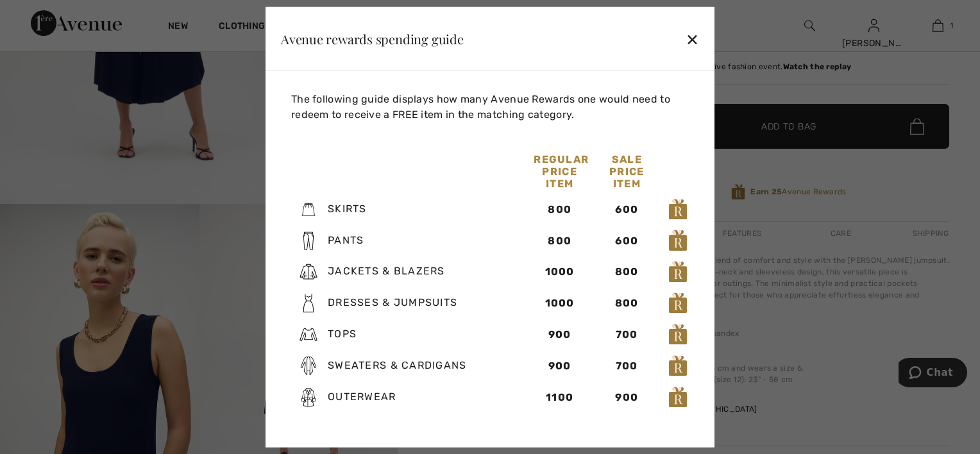  Describe the element at coordinates (346, 239) in the screenshot. I see `span: Pants` at that location.